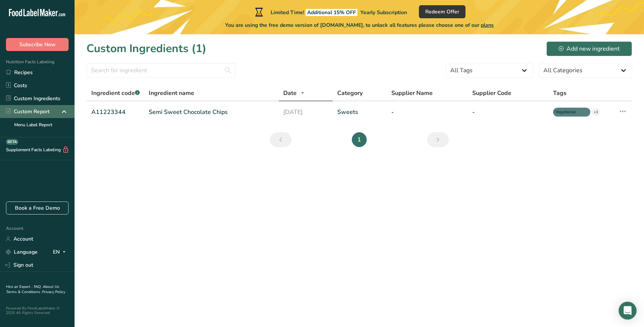 Image resolution: width=644 pixels, height=327 pixels. What do you see at coordinates (560, 94) in the screenshot?
I see `span: Tags` at bounding box center [560, 94].